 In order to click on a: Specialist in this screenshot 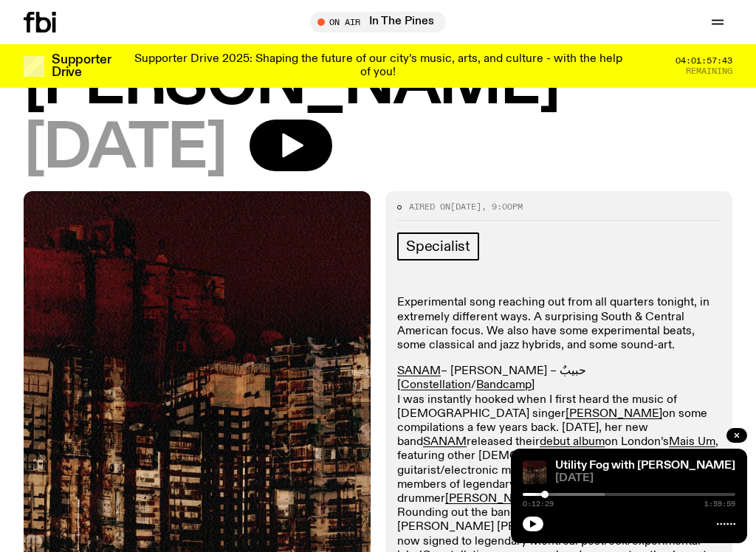, I will do `click(438, 247)`.